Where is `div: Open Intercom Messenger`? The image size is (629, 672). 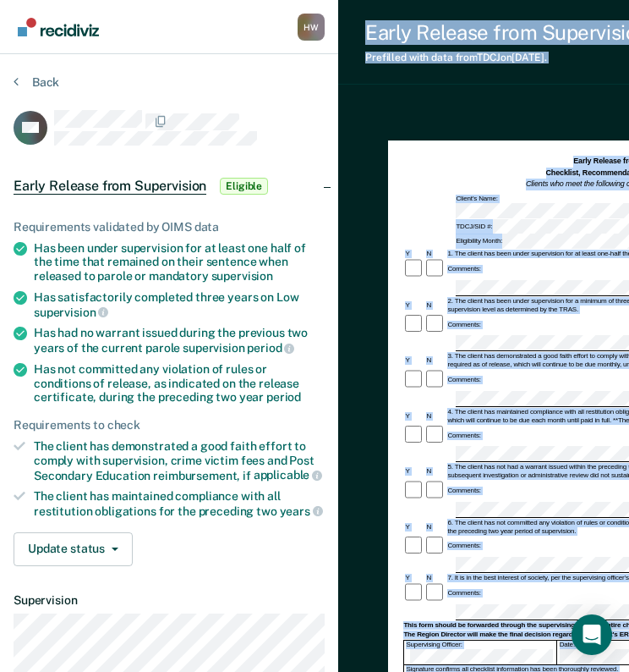
div: Open Intercom Messenger is located at coordinates (592, 635).